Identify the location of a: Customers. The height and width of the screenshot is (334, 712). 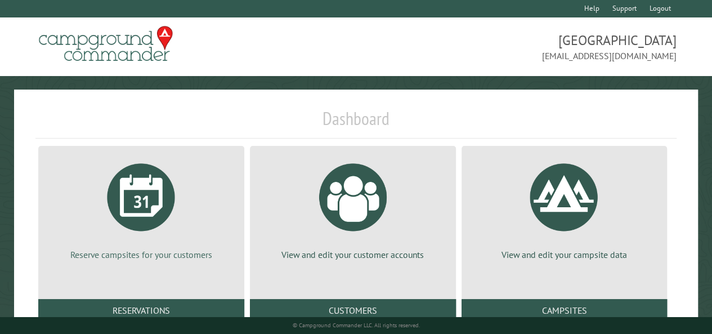
(353, 310).